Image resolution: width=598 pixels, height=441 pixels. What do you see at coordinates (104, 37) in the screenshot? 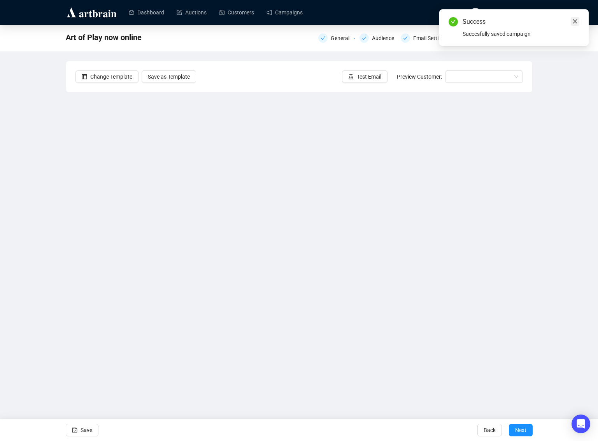
I see `span: Art of Play now online` at bounding box center [104, 37].